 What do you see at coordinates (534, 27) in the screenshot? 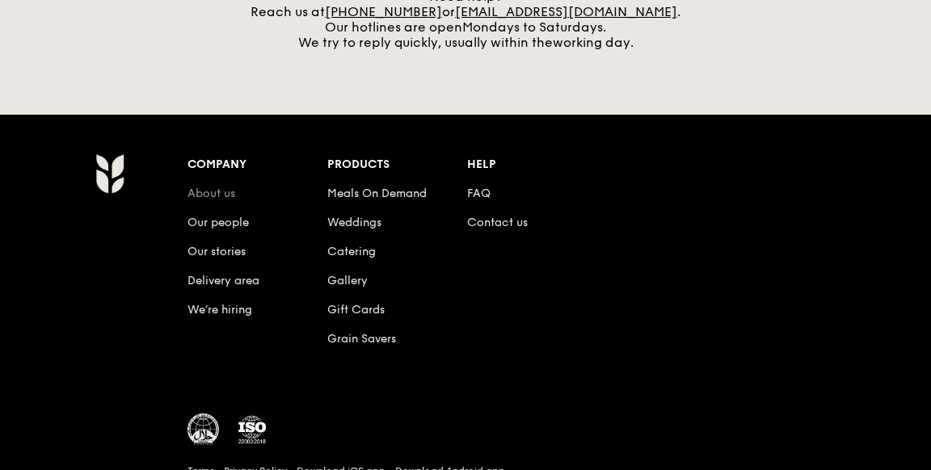
I see `span: Mondays to Saturdays.` at bounding box center [534, 27].